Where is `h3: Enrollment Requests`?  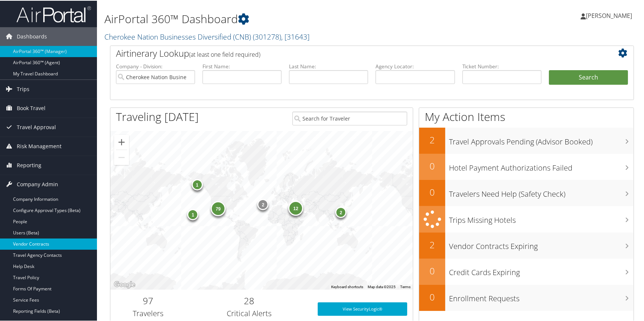 h3: Enrollment Requests is located at coordinates (541, 296).